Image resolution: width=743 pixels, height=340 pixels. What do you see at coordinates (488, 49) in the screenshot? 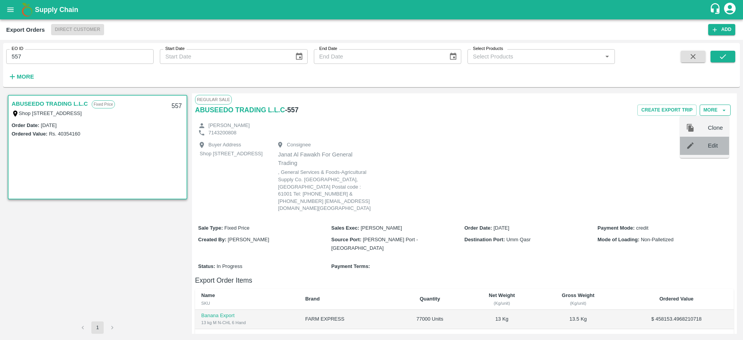
I see `label: Select Products` at bounding box center [488, 49].